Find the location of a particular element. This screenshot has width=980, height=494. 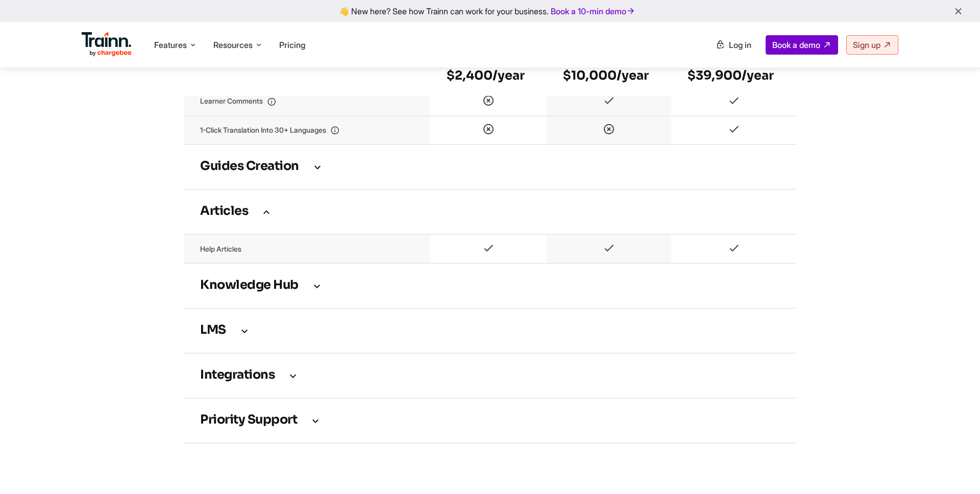

span: Features is located at coordinates (171, 45).